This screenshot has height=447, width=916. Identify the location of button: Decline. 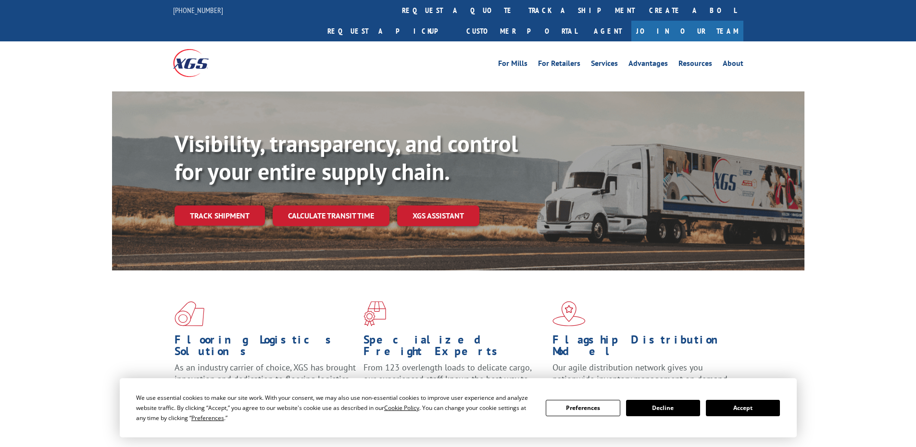
(663, 408).